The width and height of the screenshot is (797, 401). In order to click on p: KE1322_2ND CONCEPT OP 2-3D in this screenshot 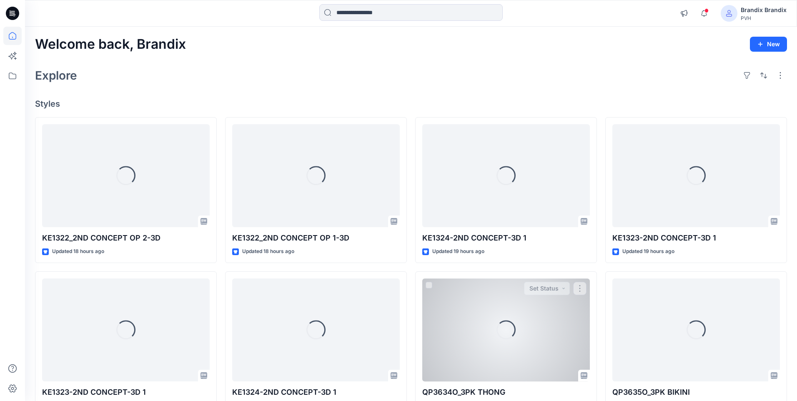, I will do `click(126, 238)`.